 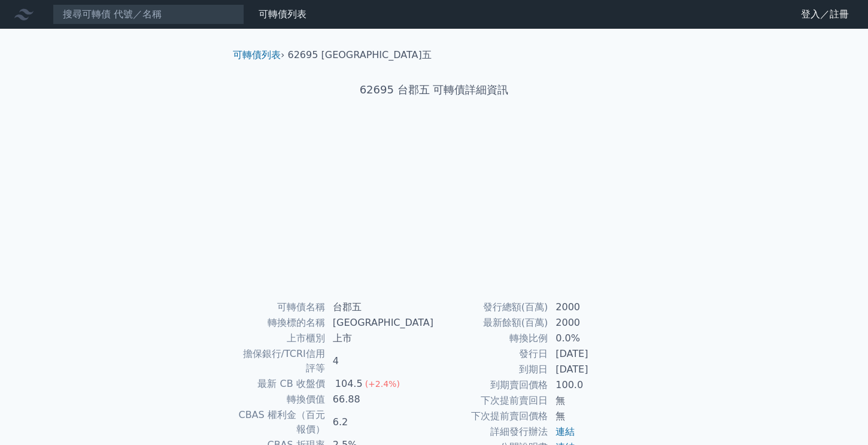 What do you see at coordinates (825, 14) in the screenshot?
I see `a: 登入／註冊` at bounding box center [825, 14].